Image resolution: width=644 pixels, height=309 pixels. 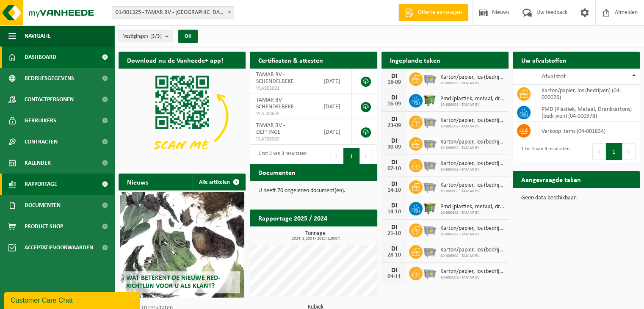 I want to click on span: Afvalstof, so click(x=553, y=76).